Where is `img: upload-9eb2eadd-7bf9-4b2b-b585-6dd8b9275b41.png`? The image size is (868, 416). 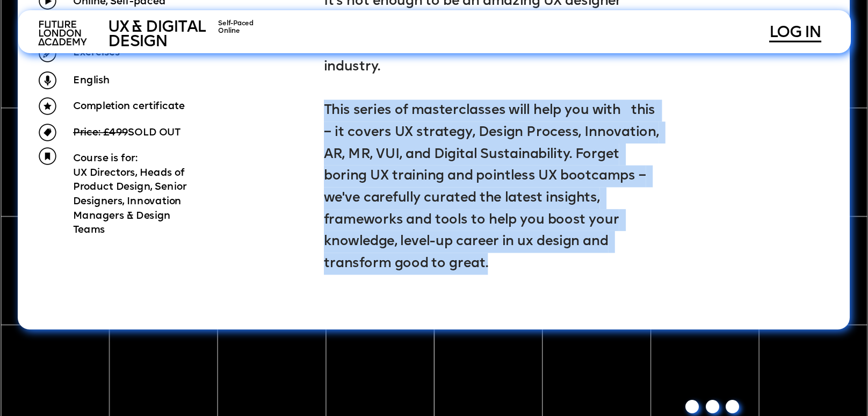 img: upload-9eb2eadd-7bf9-4b2b-b585-6dd8b9275b41.png is located at coordinates (48, 80).